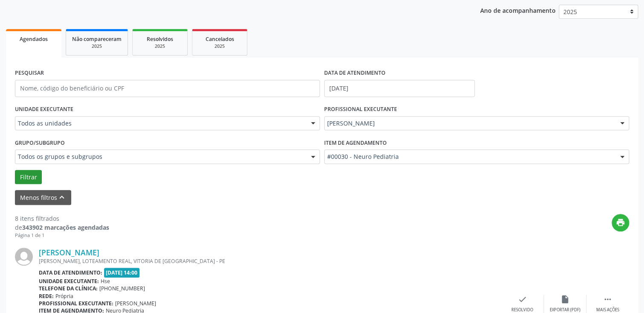 The width and height of the screenshot is (644, 313). I want to click on i: keyboard_arrow_up, so click(62, 197).